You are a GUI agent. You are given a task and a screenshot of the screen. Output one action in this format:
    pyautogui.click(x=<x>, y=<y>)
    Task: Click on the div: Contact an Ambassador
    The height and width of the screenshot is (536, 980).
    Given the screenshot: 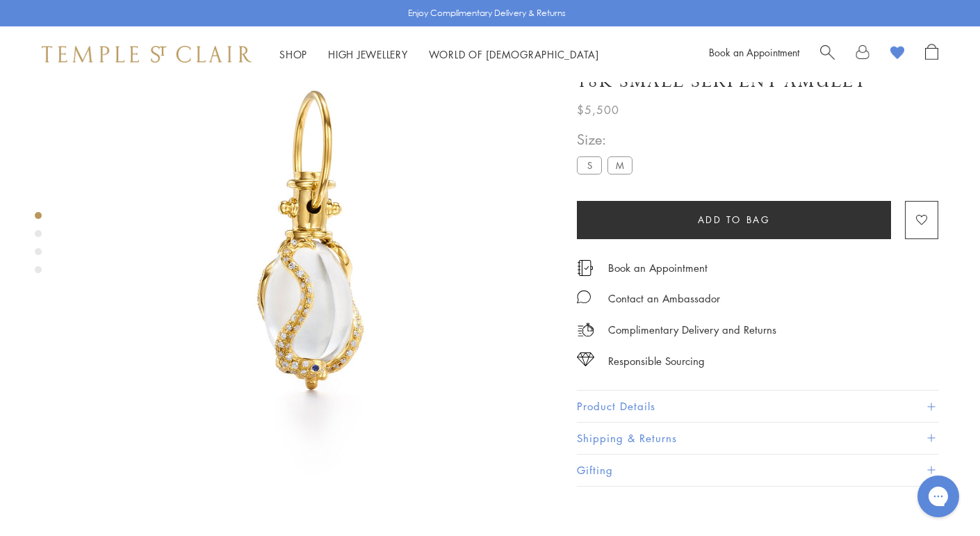 What is the action you would take?
    pyautogui.click(x=664, y=298)
    